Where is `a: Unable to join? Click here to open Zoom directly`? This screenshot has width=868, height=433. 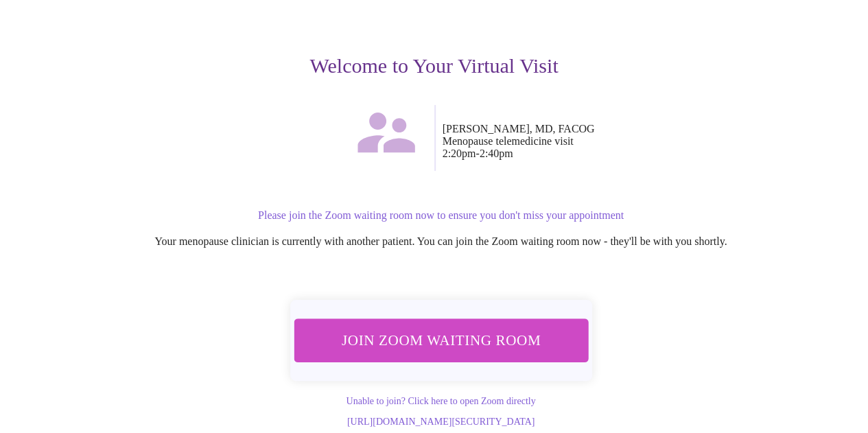 a: Unable to join? Click here to open Zoom directly is located at coordinates (440, 400).